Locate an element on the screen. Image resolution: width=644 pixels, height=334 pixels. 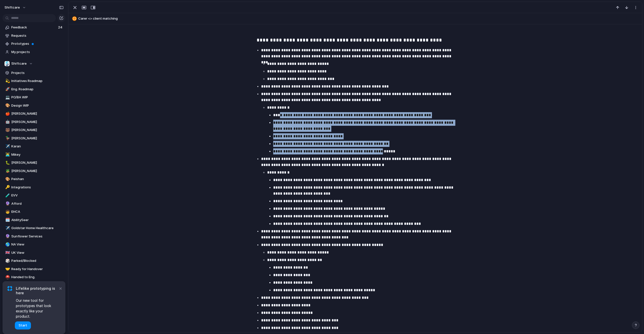
div: 🔮Afford is located at coordinates (34, 204).